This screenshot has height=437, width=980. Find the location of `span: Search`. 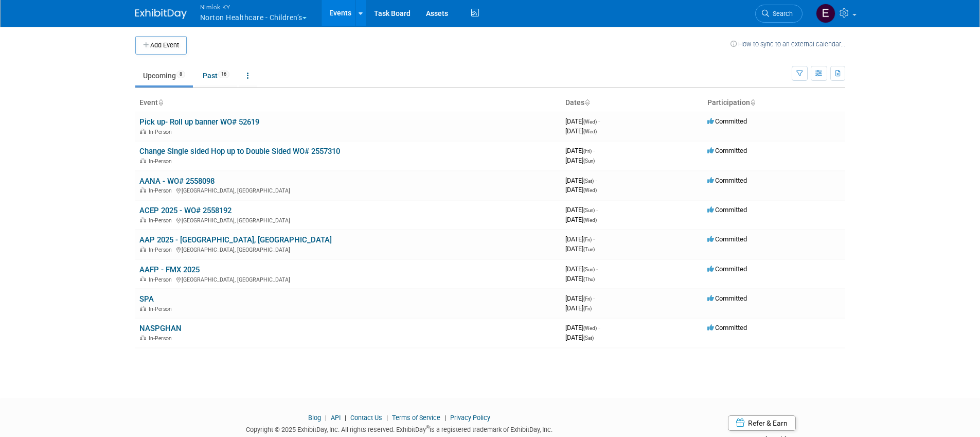

span: Search is located at coordinates (781, 13).